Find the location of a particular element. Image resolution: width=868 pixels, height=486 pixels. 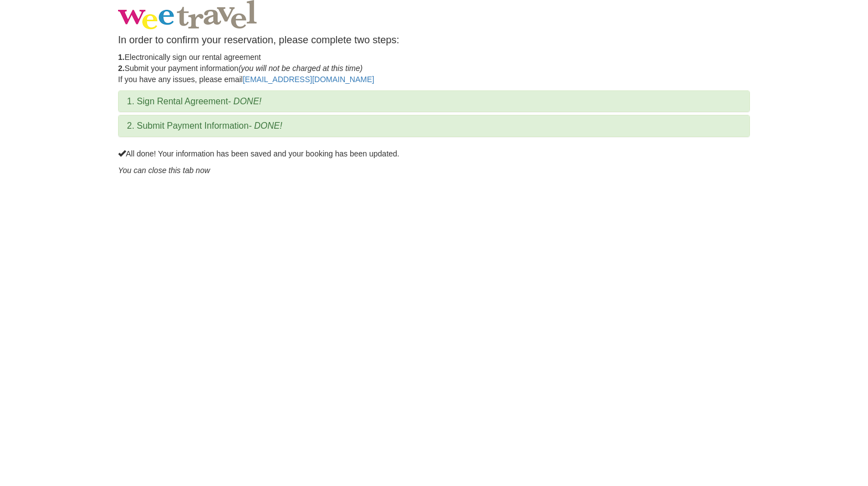

p: Electronically sign our rental agreement Submit your payment information If you have any issues, ... is located at coordinates (434, 68).